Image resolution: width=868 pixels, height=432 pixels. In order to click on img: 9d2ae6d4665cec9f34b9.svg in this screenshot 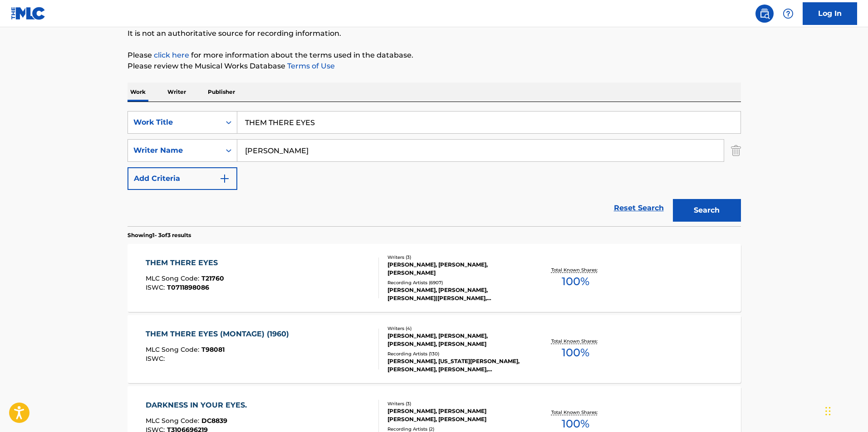, I will do `click(225, 178)`.